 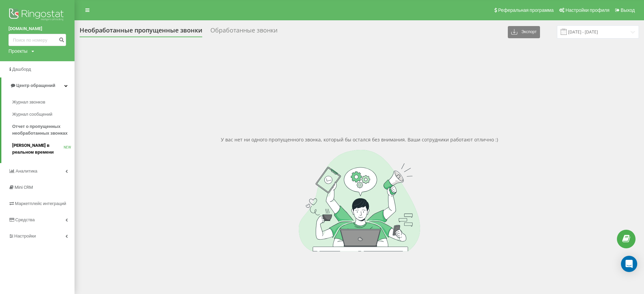 What do you see at coordinates (27, 171) in the screenshot?
I see `span: Аналитика` at bounding box center [27, 171].